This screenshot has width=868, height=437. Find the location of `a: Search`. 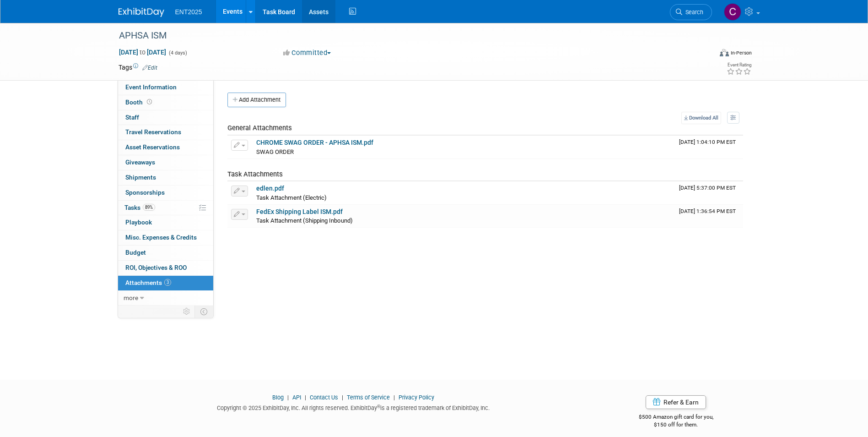

a: Search is located at coordinates (691, 12).